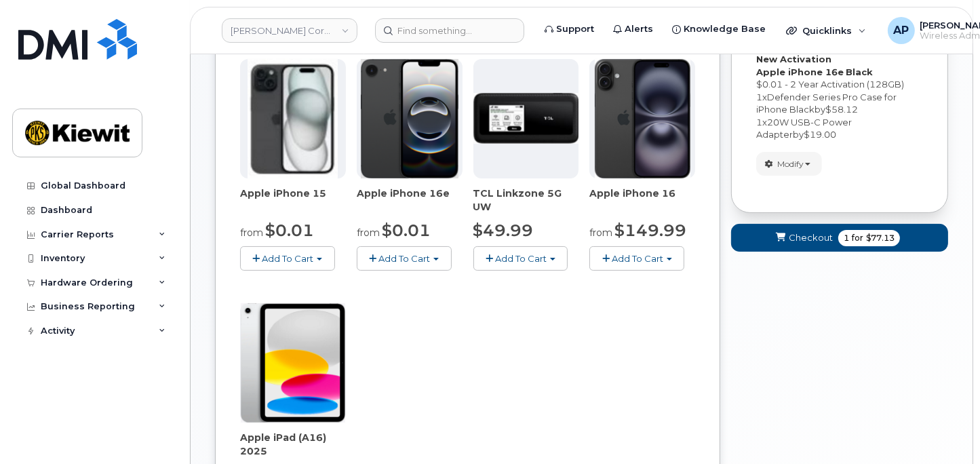 The width and height of the screenshot is (980, 464). Describe the element at coordinates (503, 230) in the screenshot. I see `span: $49.99` at that location.